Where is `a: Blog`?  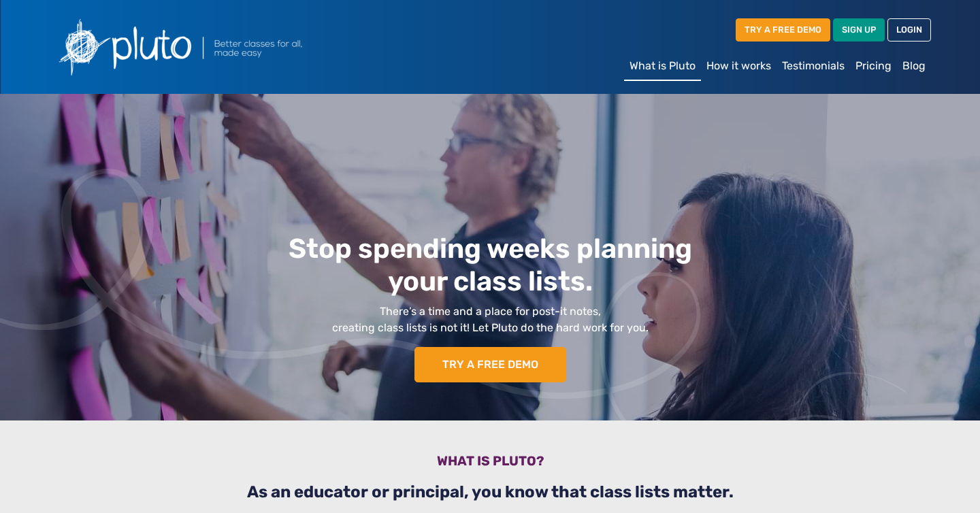 a: Blog is located at coordinates (914, 66).